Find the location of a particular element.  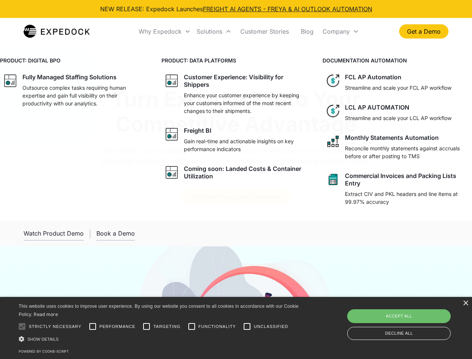

img: network like icon is located at coordinates (333, 141).